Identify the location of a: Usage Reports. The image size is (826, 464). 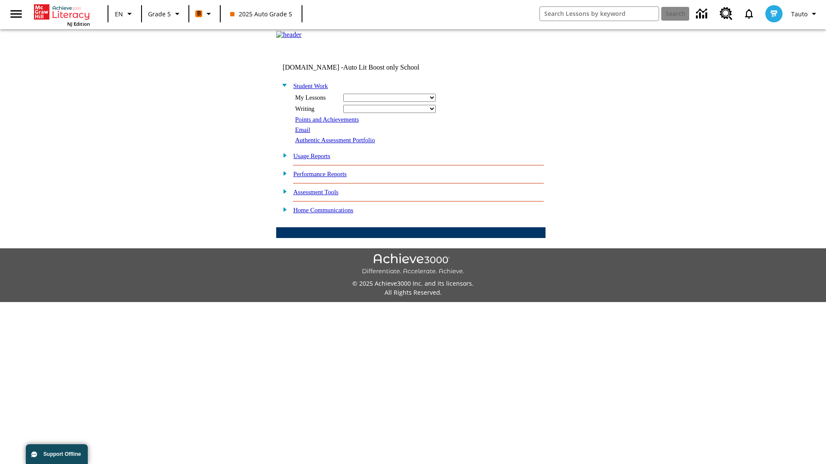
(312, 156).